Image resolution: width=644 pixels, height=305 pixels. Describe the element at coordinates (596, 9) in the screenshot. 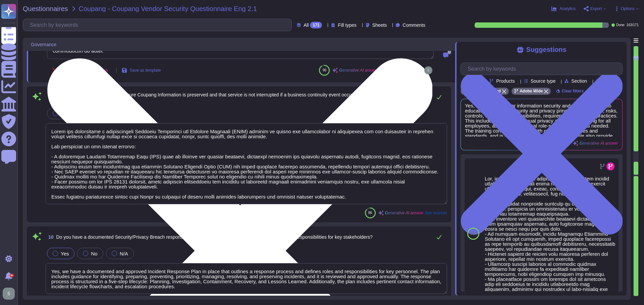

I see `span: Export` at that location.